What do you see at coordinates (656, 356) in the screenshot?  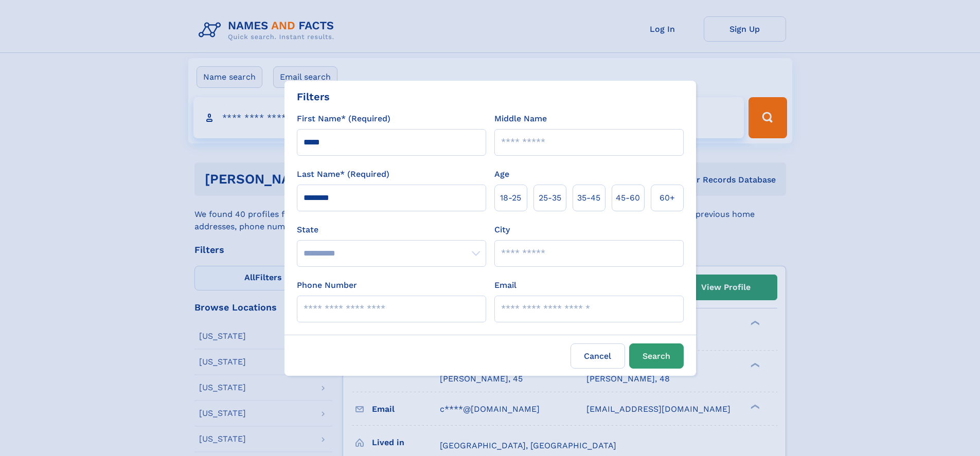 I see `button: Search` at bounding box center [656, 356].